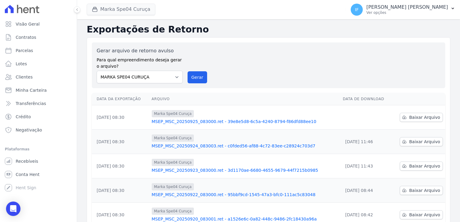 This screenshot has height=222, width=460. I want to click on a: Crédito, so click(38, 117).